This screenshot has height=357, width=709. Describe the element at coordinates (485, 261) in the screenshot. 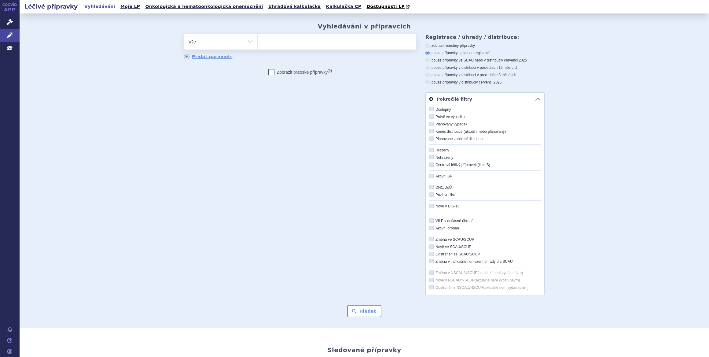

I see `label: Změna v indikačním omezení úhrady dle SCAU` at that location.